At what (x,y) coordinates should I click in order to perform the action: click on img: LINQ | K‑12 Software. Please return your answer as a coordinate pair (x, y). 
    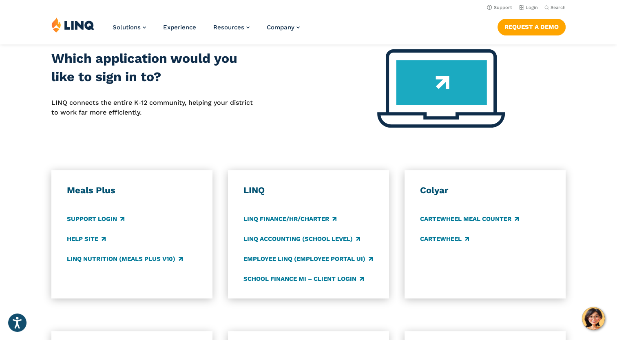
    Looking at the image, I should click on (73, 25).